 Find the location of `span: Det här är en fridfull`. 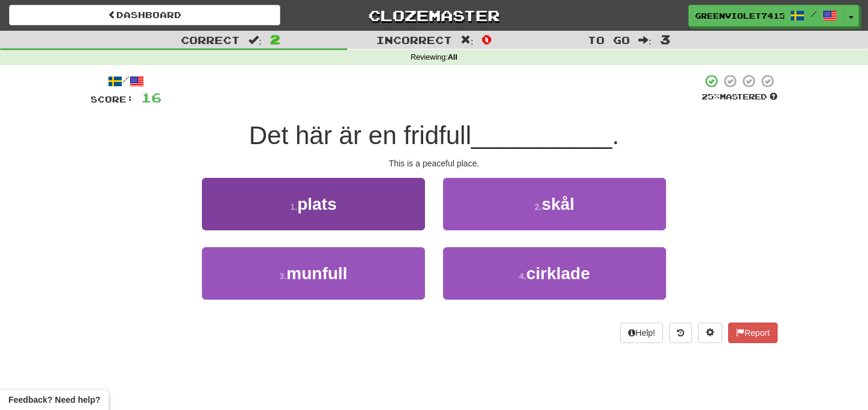

span: Det här är en fridfull is located at coordinates (359, 135).